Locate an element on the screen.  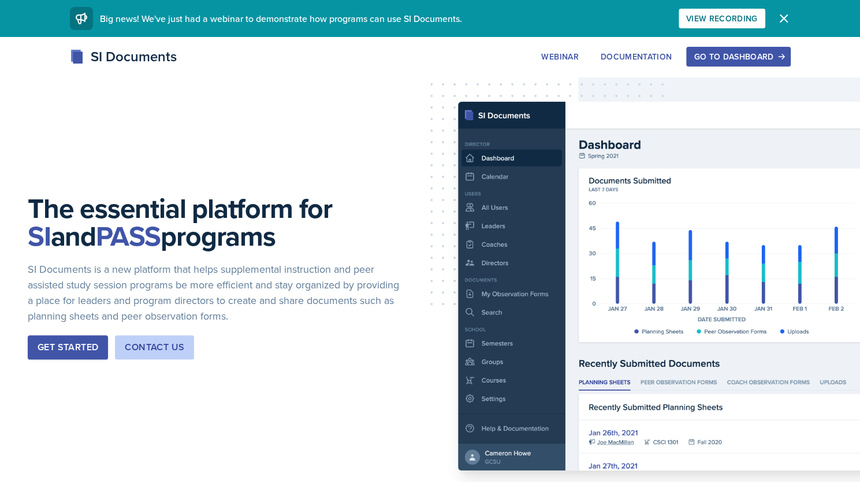
div: Webinar is located at coordinates (560, 57).